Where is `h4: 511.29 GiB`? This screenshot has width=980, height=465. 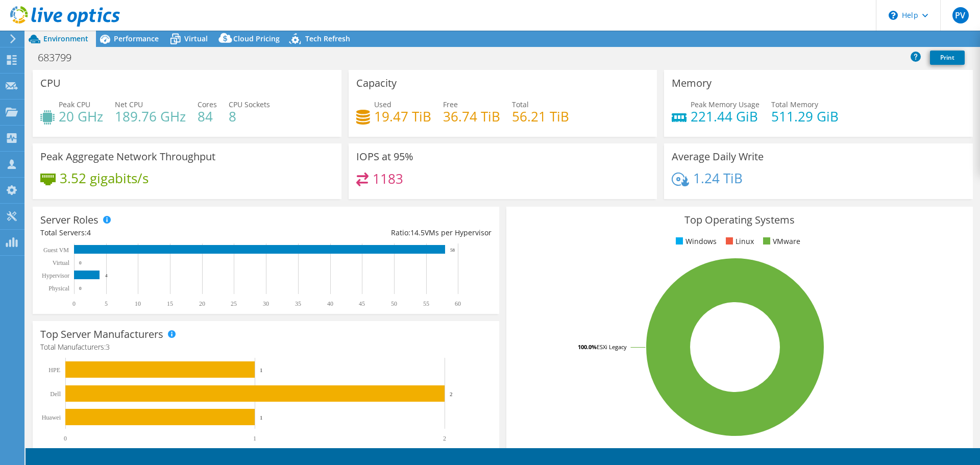
h4: 511.29 GiB is located at coordinates (805, 116).